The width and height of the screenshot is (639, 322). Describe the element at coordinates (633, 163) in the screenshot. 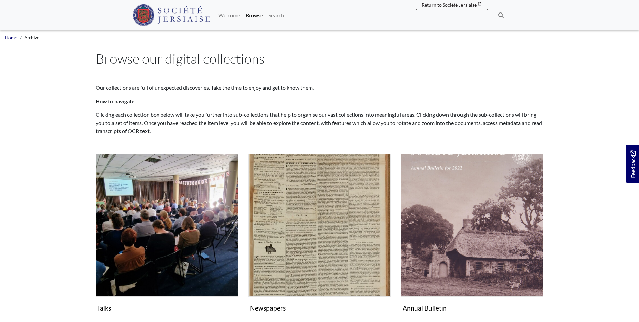

I see `a: Would you like to provide feedback?` at that location.